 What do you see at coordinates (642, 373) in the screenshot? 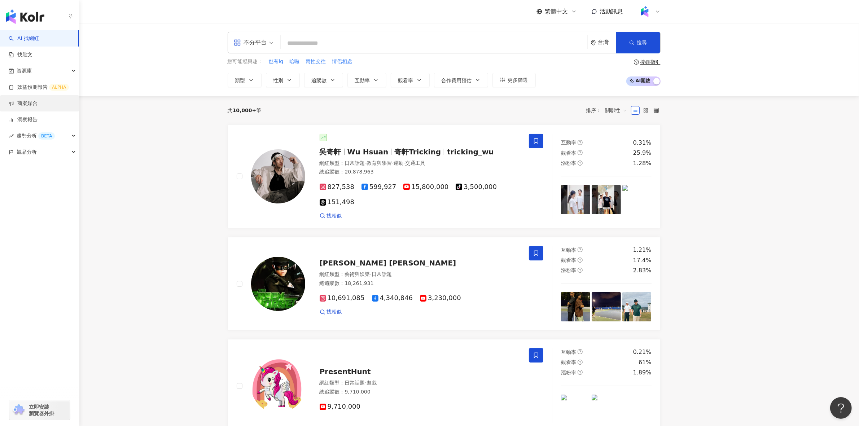
I see `div: 1.89%` at bounding box center [642, 373].